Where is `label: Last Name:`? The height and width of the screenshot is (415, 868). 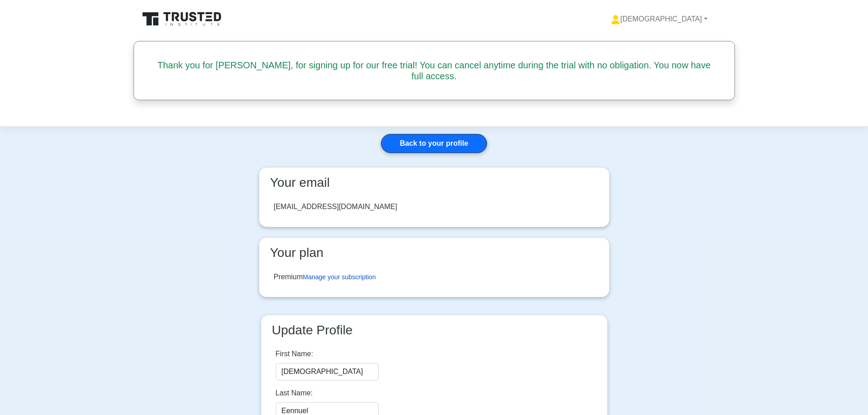 label: Last Name: is located at coordinates (294, 394).